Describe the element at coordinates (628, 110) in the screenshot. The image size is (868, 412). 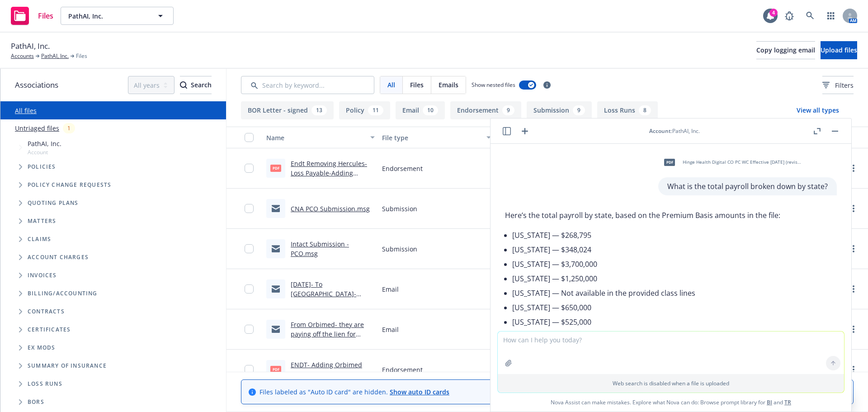
I see `button: Loss Runs` at that location.